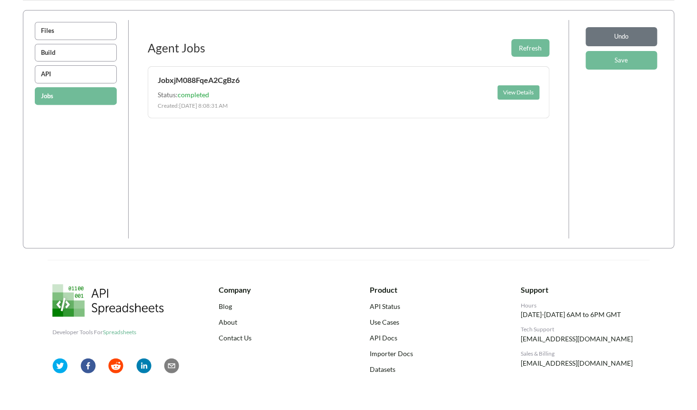  What do you see at coordinates (518, 92) in the screenshot?
I see `button: View Details` at bounding box center [518, 92].